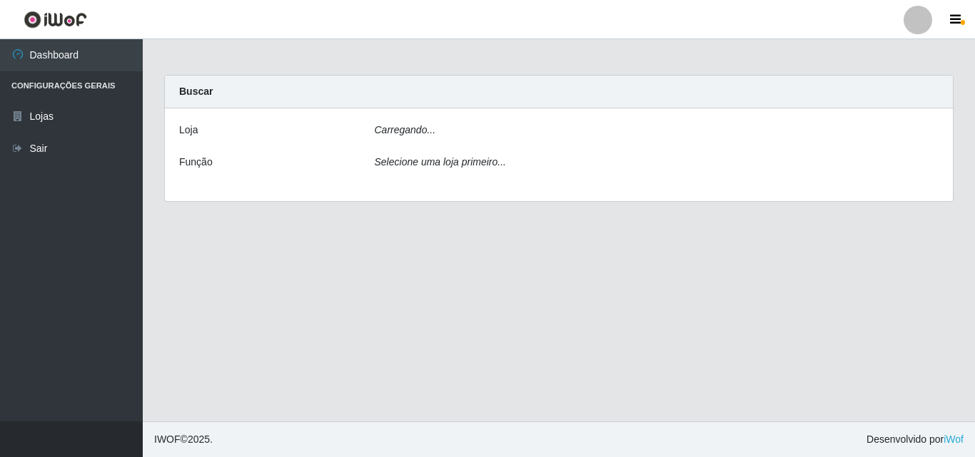 The height and width of the screenshot is (457, 975). I want to click on img: CoreUI Logo, so click(55, 19).